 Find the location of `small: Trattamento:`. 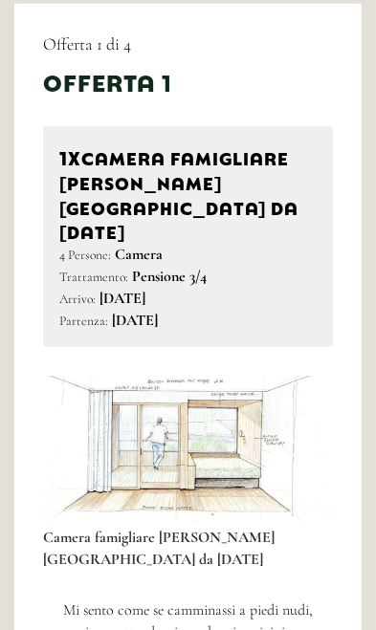

small: Trattamento: is located at coordinates (94, 276).